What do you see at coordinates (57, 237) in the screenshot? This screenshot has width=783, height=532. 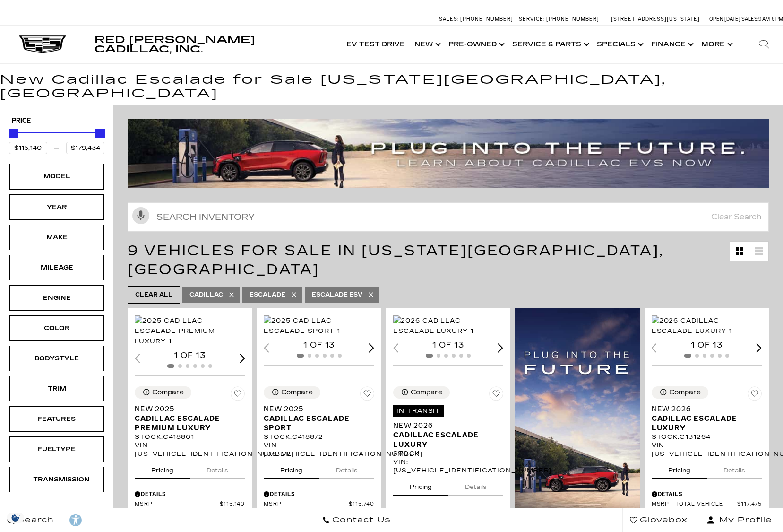 I see `div: Make` at bounding box center [57, 237].